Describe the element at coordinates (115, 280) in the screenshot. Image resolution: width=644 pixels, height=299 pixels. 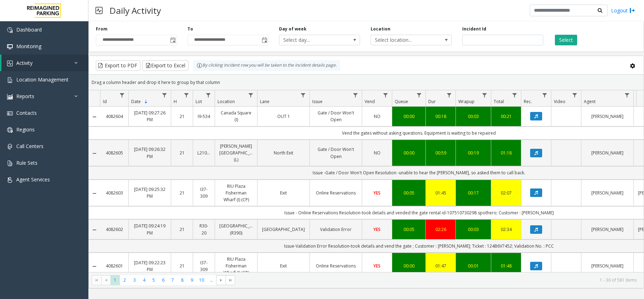
I see `span: Page 1` at that location.